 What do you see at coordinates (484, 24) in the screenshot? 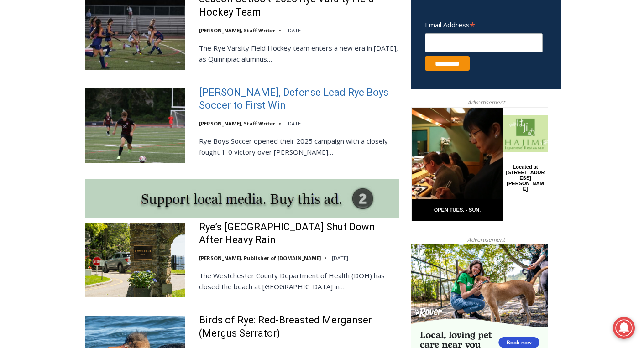
I see `label: Email Address` at bounding box center [484, 24].